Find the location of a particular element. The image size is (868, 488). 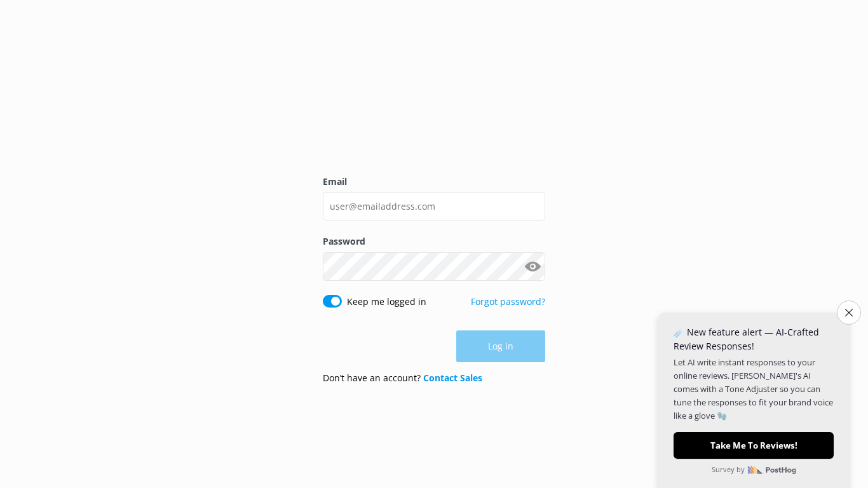

input: user@emailaddress.com is located at coordinates (434, 206).